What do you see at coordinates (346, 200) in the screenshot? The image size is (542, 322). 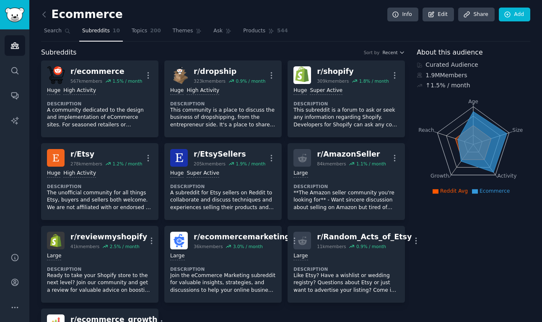 I see `p: **The Amazon seller community you're looking for** - Want sincere discussion about selling on Ama...` at bounding box center [346, 200].